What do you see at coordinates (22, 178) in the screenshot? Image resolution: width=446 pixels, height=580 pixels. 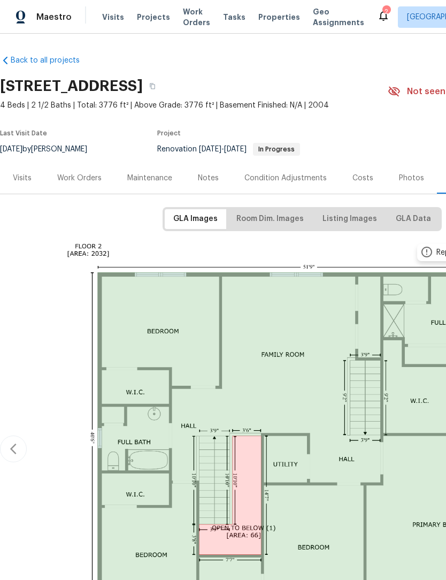 I see `div: Visits` at bounding box center [22, 178].